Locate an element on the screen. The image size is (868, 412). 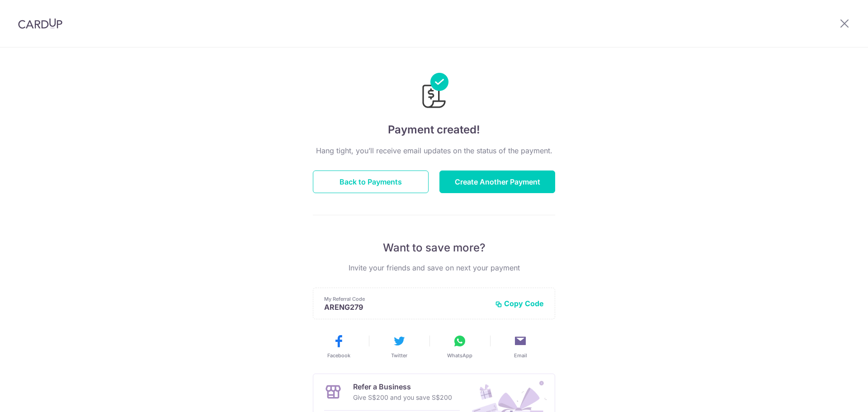
p: Invite your friends and save on next your payment is located at coordinates (434, 268).